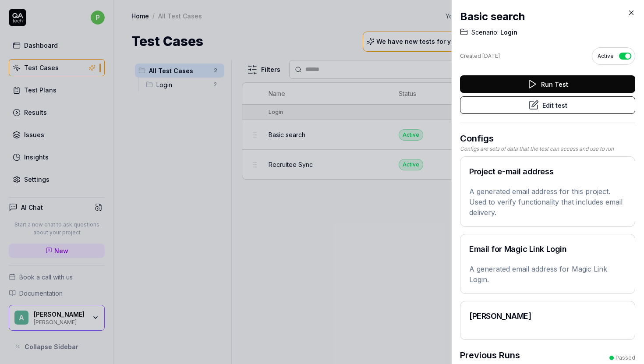 This screenshot has height=364, width=644. What do you see at coordinates (480, 56) in the screenshot?
I see `div: Created` at bounding box center [480, 56].